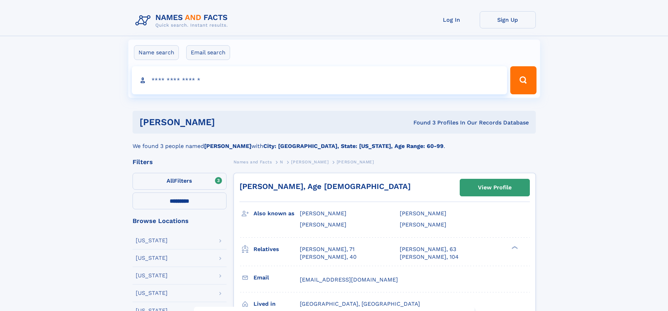  What do you see at coordinates (281, 162) in the screenshot?
I see `a: N` at bounding box center [281, 162].